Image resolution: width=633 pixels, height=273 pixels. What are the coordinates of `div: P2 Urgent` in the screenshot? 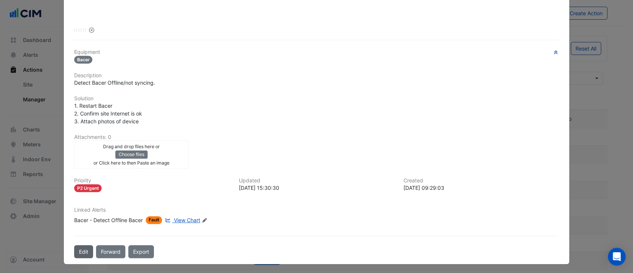 It's located at (88, 188).